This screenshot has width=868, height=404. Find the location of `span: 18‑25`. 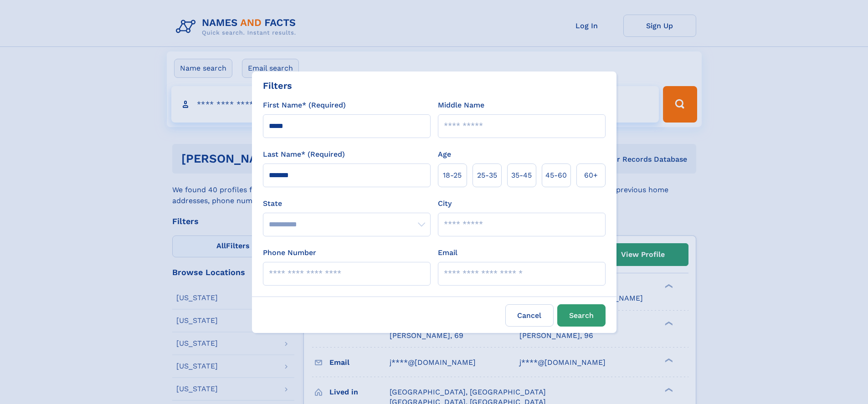

span: 18‑25 is located at coordinates (452, 175).